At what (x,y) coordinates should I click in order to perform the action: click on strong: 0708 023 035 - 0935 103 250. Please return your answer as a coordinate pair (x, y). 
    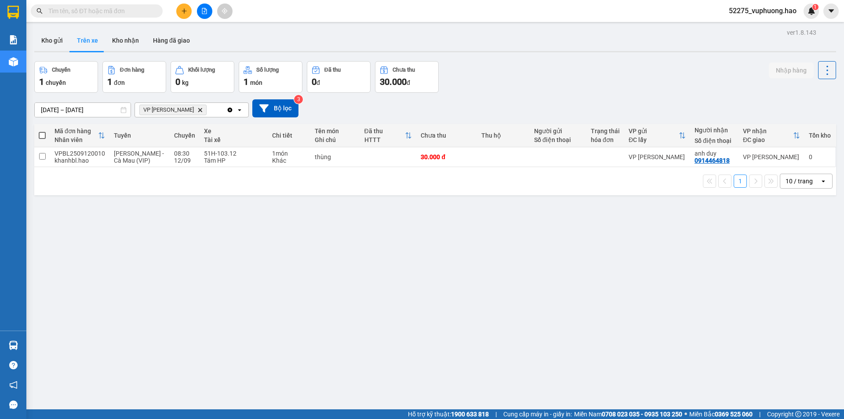
    Looking at the image, I should click on (642, 414).